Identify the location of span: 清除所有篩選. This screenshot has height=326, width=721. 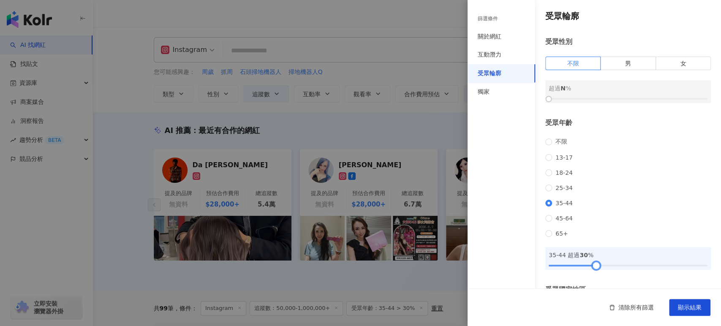
(636, 308).